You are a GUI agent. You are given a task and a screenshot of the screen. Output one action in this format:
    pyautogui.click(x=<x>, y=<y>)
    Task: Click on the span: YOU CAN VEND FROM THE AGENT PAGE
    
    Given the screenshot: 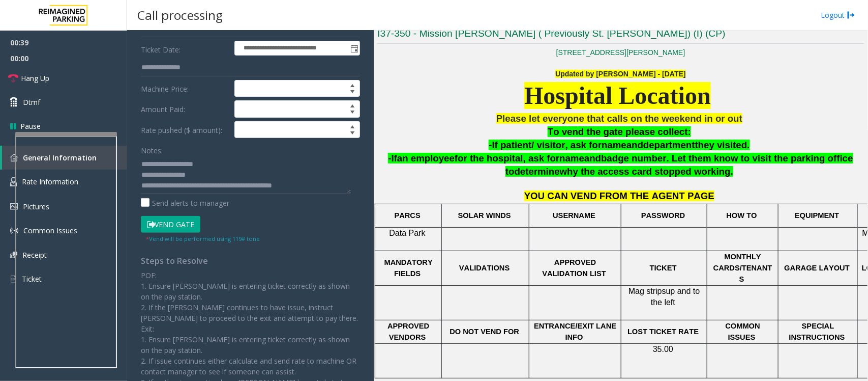 What is the action you would take?
    pyautogui.click(x=620, y=196)
    